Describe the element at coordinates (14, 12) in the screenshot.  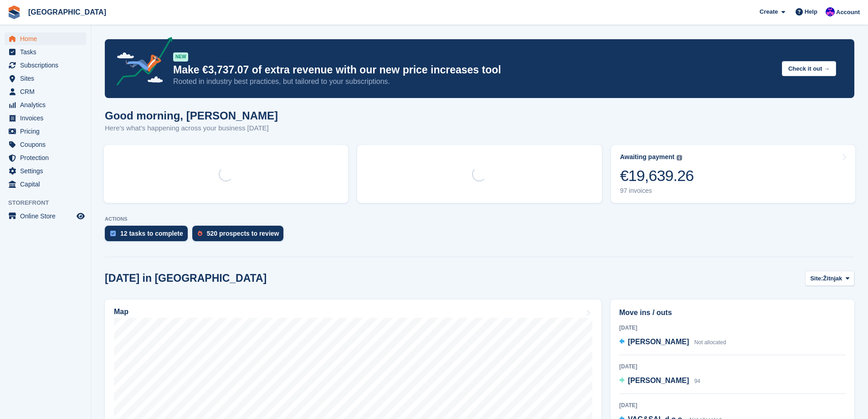
I see `img: stora-icon-8386f47178a22dfd0bd8f6a31ec36ba5ce8667c1dd55bd0f319d3a0aa187defe.svg` at that location.